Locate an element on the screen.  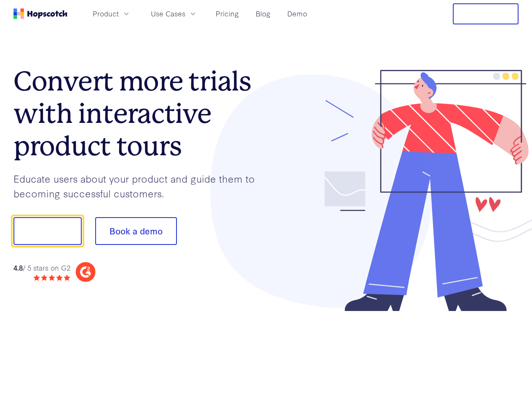
span: Use Cases is located at coordinates (168, 13).